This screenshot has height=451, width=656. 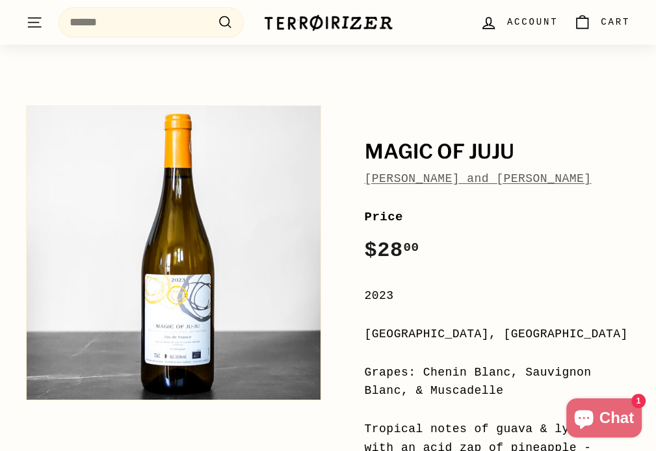 What do you see at coordinates (497, 217) in the screenshot?
I see `label: Price` at bounding box center [497, 217].